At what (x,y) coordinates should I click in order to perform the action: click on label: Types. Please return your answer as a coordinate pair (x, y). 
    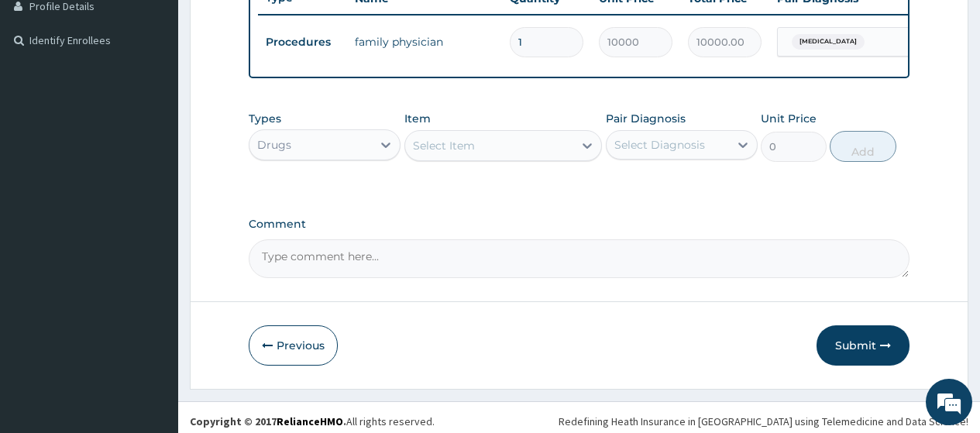
    Looking at the image, I should click on (265, 119).